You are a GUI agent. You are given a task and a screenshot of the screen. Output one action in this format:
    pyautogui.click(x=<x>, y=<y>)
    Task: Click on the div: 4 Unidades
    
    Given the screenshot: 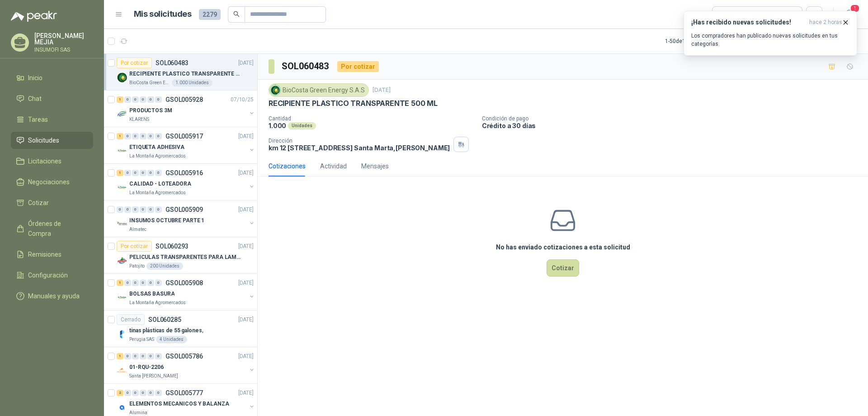 What is the action you would take?
    pyautogui.click(x=171, y=339)
    